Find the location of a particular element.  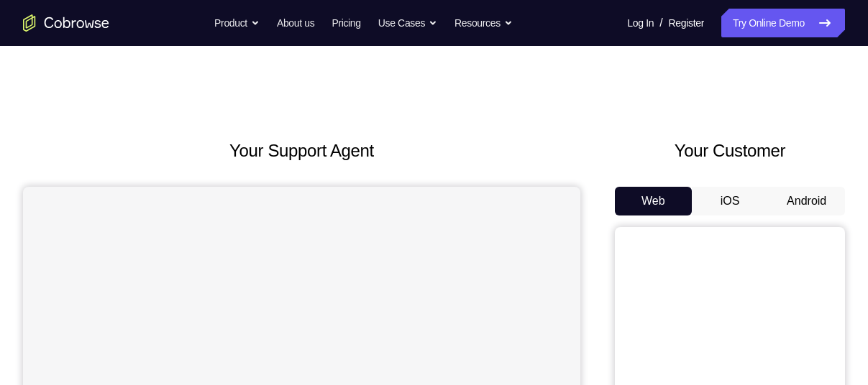

a: Register is located at coordinates (686, 23).